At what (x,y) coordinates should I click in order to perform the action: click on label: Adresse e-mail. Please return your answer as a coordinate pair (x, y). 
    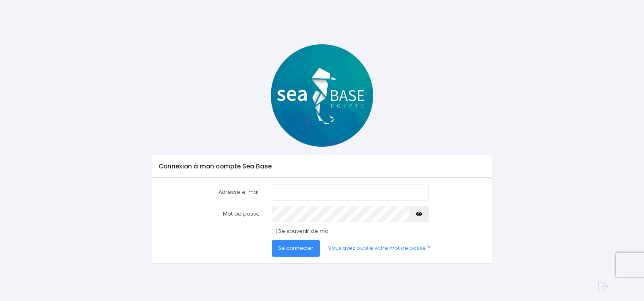
    Looking at the image, I should click on (210, 193).